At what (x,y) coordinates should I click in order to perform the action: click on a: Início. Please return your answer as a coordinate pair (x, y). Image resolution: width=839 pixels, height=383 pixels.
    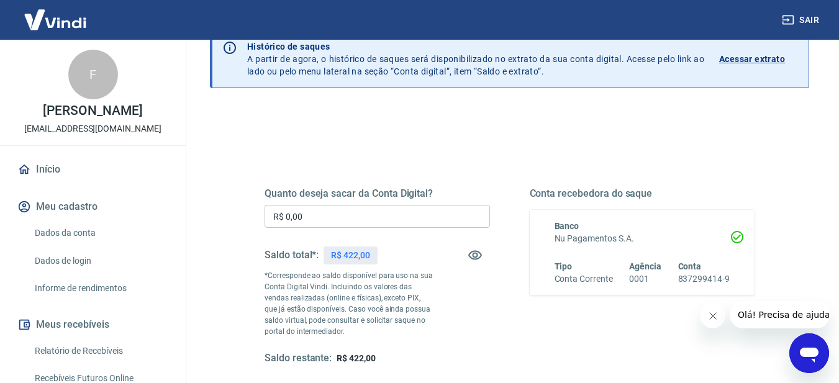
    Looking at the image, I should click on (93, 170).